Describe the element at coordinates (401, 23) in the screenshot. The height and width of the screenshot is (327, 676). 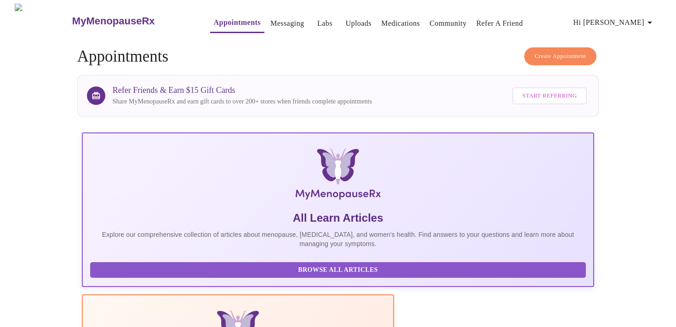
I see `button: Medications` at that location.